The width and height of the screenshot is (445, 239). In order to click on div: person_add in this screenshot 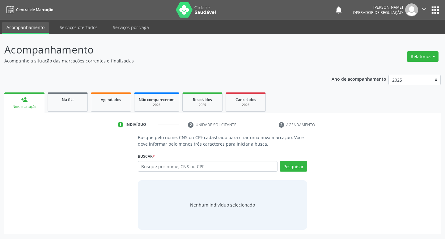, I will do `click(24, 100)`.